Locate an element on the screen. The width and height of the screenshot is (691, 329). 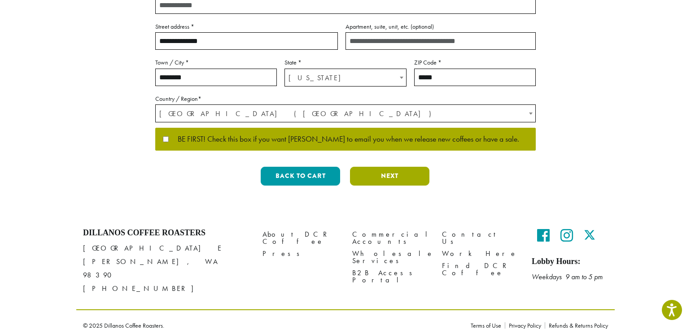
a: Commercial Accounts is located at coordinates (390, 238).